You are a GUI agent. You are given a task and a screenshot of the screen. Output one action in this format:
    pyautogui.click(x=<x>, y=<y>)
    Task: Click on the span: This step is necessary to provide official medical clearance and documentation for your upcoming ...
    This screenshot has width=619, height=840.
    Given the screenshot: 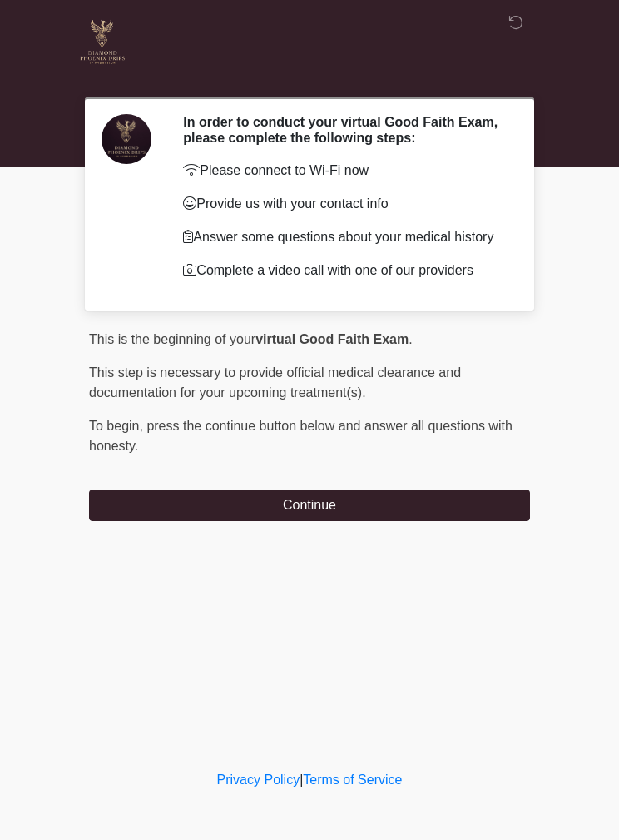 What is the action you would take?
    pyautogui.click(x=275, y=382)
    